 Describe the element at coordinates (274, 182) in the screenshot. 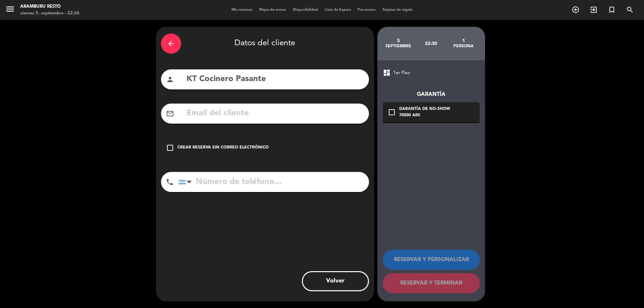

I see `input: Número de teléfono...` at that location.